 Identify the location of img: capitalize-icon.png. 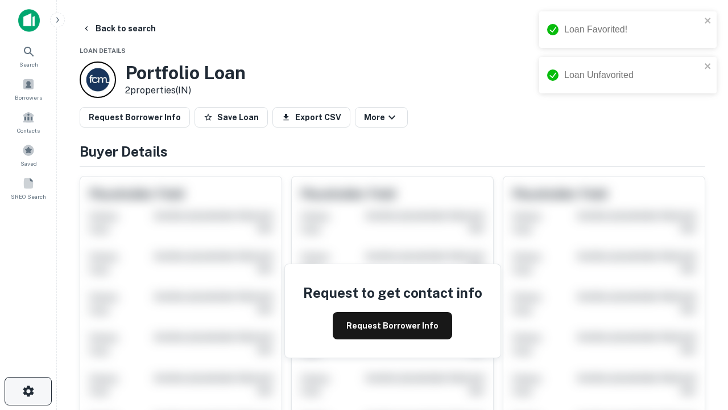
(29, 20).